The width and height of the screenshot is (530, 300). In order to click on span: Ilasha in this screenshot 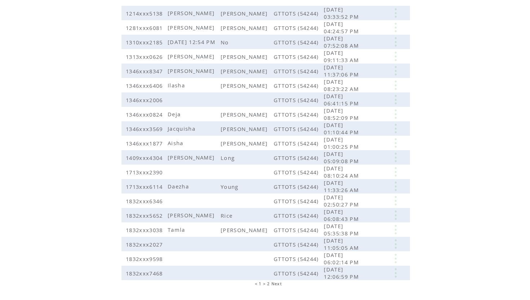, I will do `click(177, 85)`.